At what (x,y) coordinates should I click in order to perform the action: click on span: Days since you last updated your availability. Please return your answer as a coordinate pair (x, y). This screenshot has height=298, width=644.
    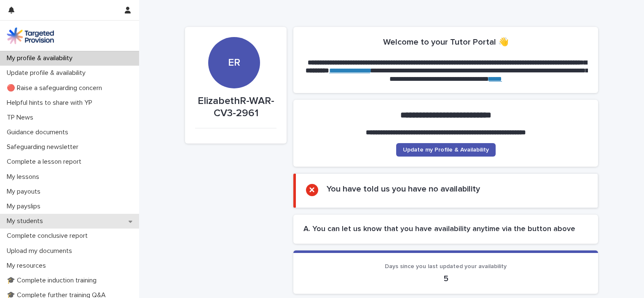
    Looking at the image, I should click on (445, 267).